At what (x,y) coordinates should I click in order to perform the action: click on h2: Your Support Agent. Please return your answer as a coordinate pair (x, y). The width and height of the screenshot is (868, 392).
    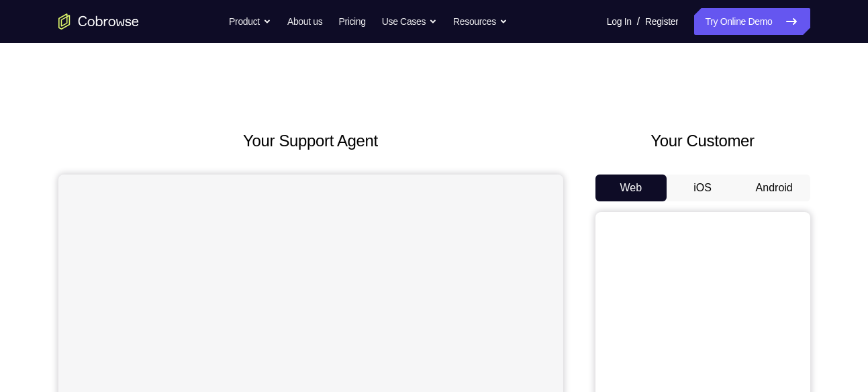
    Looking at the image, I should click on (311, 141).